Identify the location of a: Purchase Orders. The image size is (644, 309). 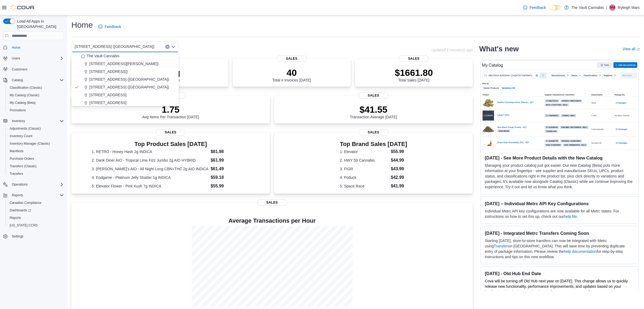
(22, 159).